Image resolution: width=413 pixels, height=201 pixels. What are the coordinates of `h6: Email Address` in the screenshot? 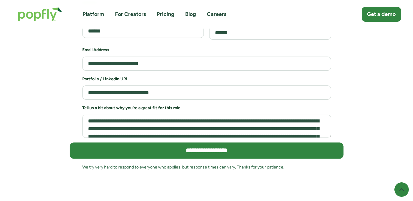 It's located at (207, 50).